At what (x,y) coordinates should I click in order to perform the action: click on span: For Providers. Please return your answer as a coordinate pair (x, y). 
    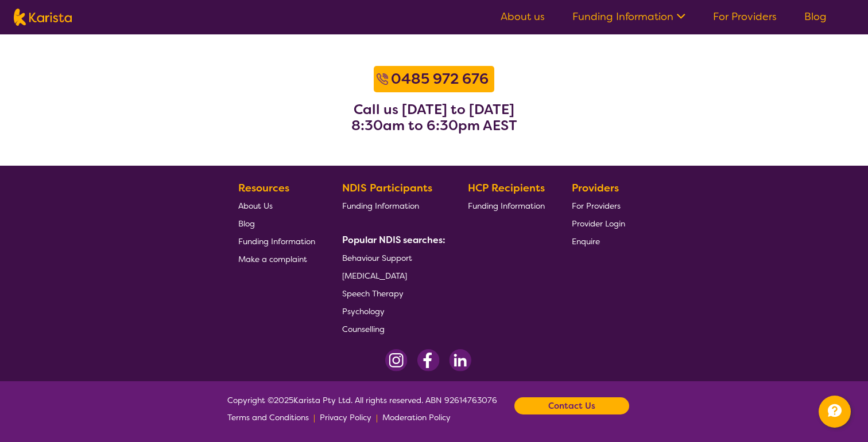
    Looking at the image, I should click on (595, 206).